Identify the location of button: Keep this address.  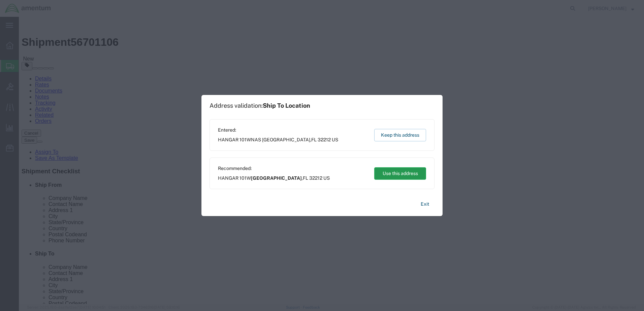
(400, 135).